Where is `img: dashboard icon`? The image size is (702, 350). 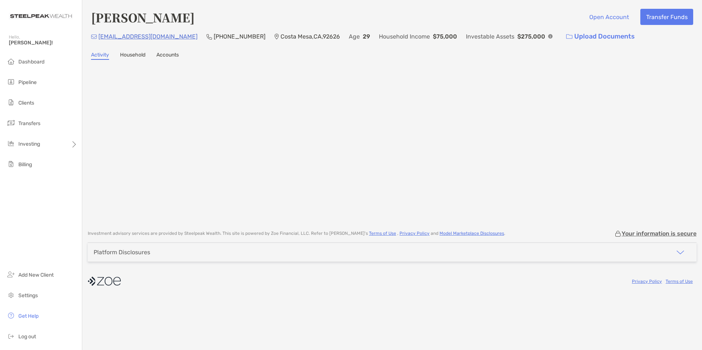
img: dashboard icon is located at coordinates (11, 61).